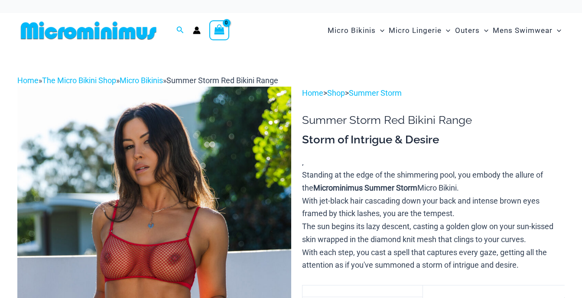 This screenshot has width=582, height=298. I want to click on b: Microminimus Summer Storm, so click(365, 188).